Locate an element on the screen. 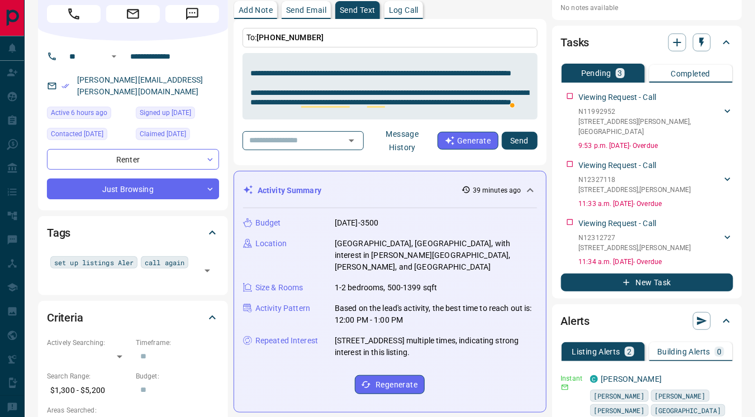 This screenshot has width=755, height=417. span: set up listings Aler is located at coordinates (94, 263).